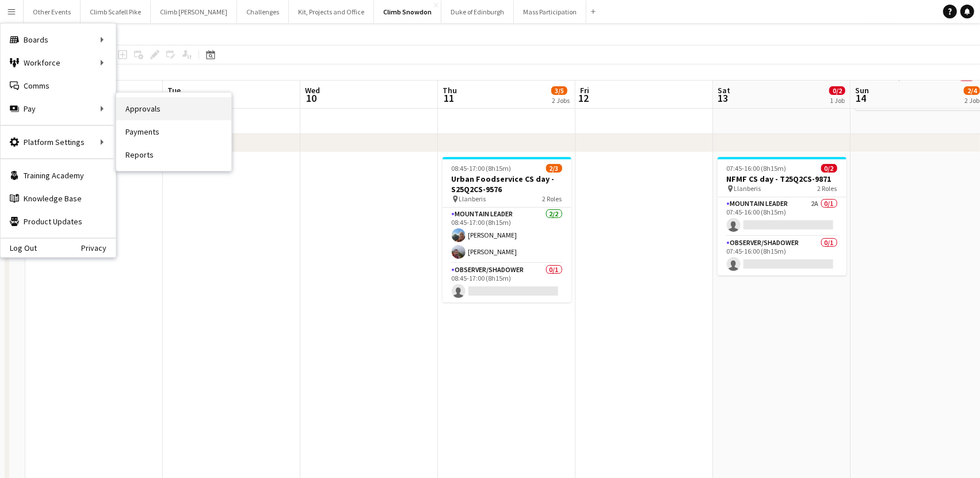  Describe the element at coordinates (478, 12) in the screenshot. I see `button: Duke of Edinburgh` at that location.